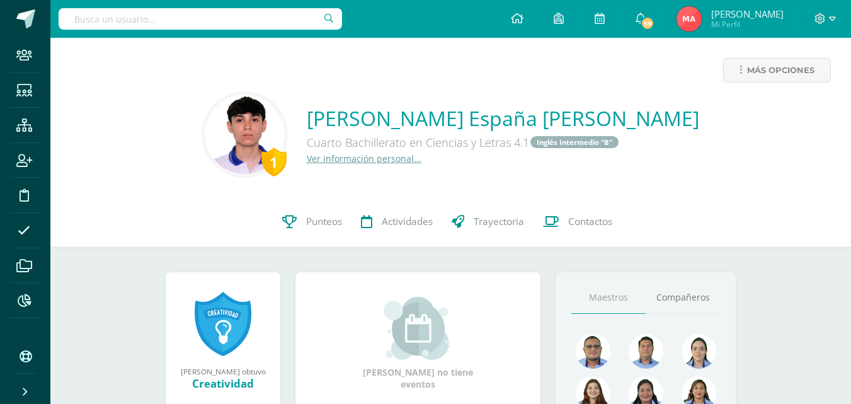 This screenshot has height=404, width=851. Describe the element at coordinates (244, 134) in the screenshot. I see `img: 579e7029d7da7e8c8a24c99d0a03306e.png` at that location.